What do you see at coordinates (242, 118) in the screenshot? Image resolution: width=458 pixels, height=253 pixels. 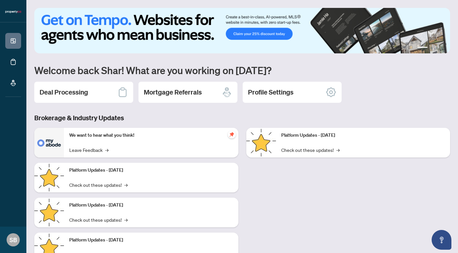 I see `h3: Brokerage & Industry Updates` at bounding box center [242, 118].